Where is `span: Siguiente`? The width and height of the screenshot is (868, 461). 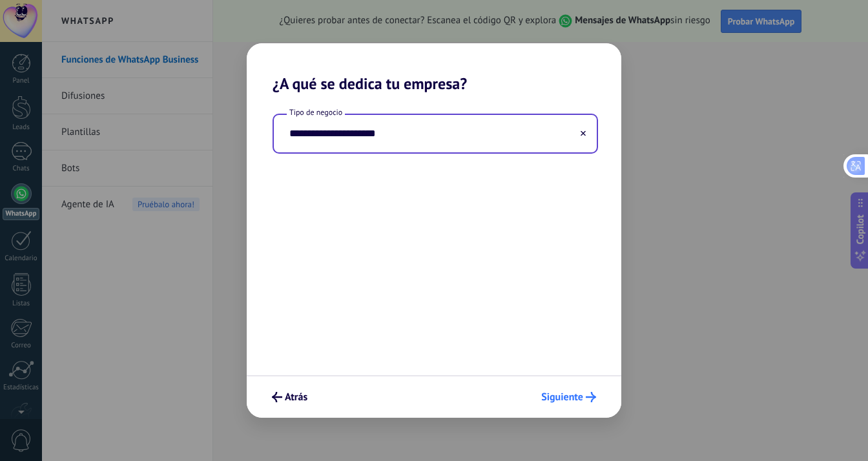 span: Siguiente is located at coordinates (562, 397).